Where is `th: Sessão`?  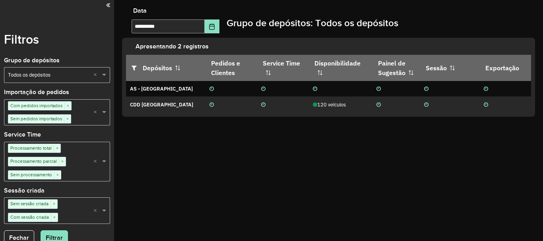
th: Sessão is located at coordinates (450, 68).